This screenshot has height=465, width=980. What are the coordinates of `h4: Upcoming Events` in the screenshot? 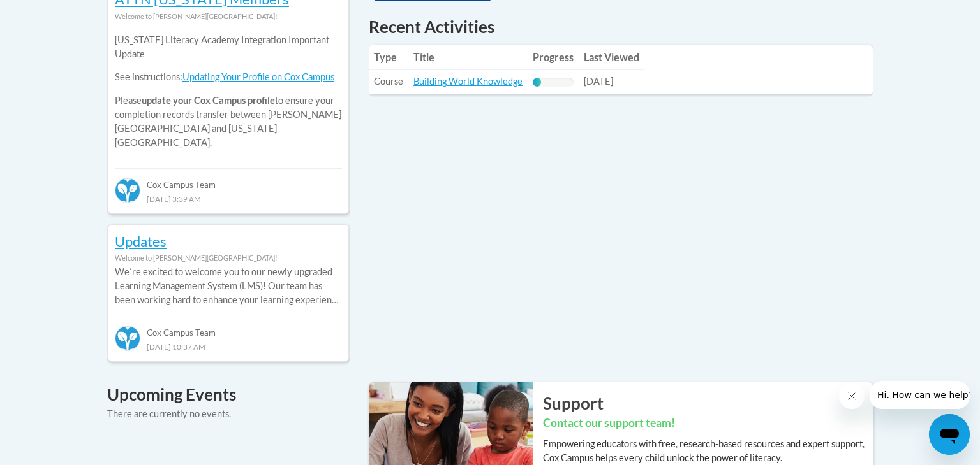 It's located at (228, 395).